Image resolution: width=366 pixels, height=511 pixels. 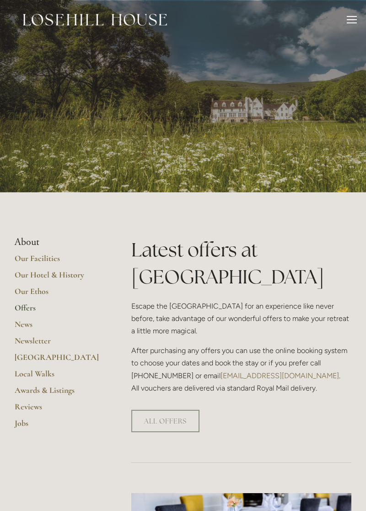 What do you see at coordinates (58, 393) in the screenshot?
I see `a: Awards & Listings` at bounding box center [58, 393].